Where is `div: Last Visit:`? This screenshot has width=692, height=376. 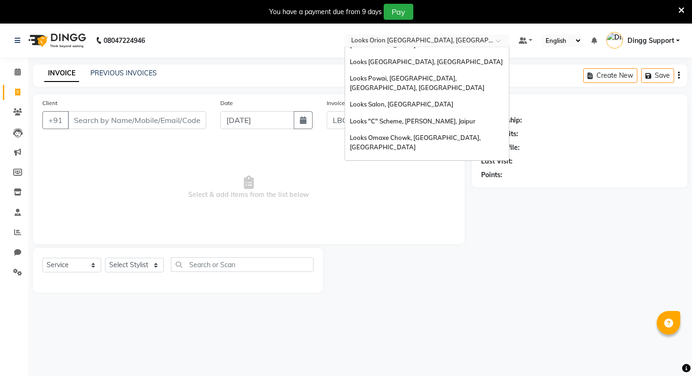
div: Last Visit: is located at coordinates (496, 161).